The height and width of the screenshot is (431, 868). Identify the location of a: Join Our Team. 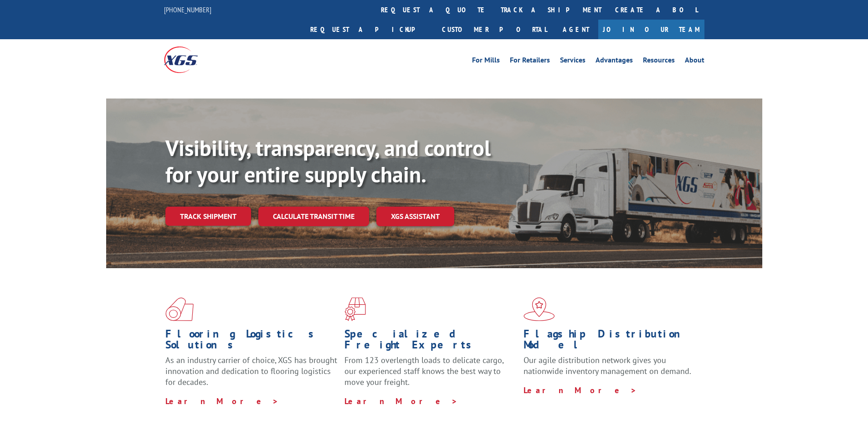
(651, 29).